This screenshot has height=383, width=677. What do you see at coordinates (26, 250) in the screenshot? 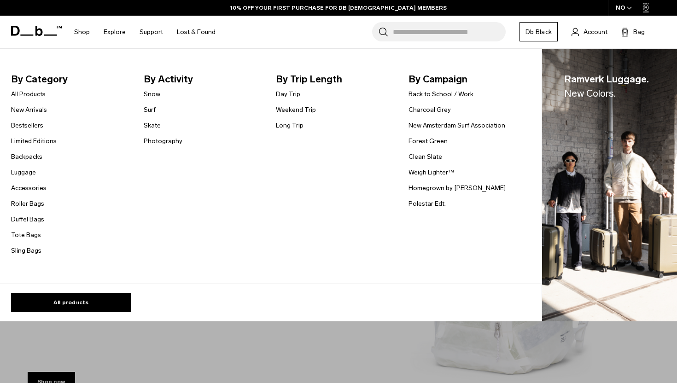
I see `a: Sling Bags` at bounding box center [26, 250].